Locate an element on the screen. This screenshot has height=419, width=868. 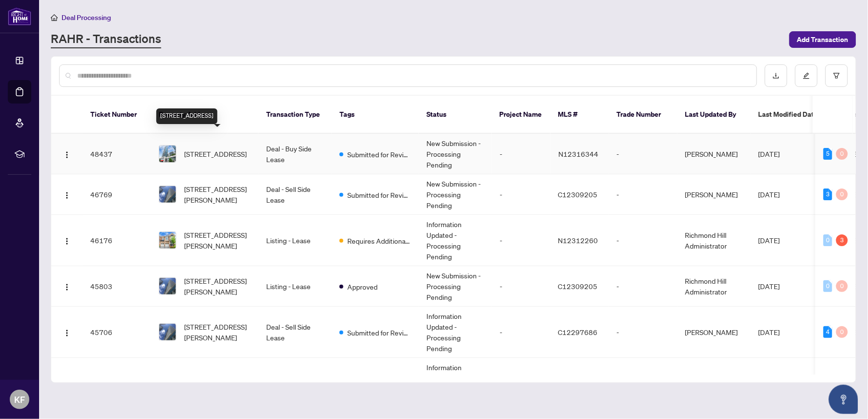
button: Add Transaction is located at coordinates (823, 40).